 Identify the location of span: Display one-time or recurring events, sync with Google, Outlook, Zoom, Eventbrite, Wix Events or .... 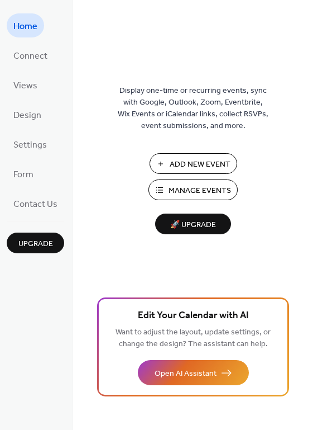
(193, 108).